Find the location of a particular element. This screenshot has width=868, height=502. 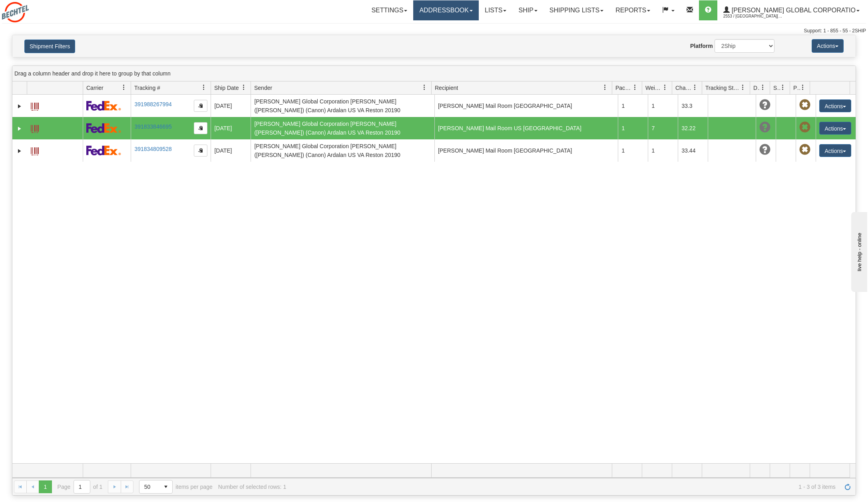

span: Shipment Issues is located at coordinates (777, 88).